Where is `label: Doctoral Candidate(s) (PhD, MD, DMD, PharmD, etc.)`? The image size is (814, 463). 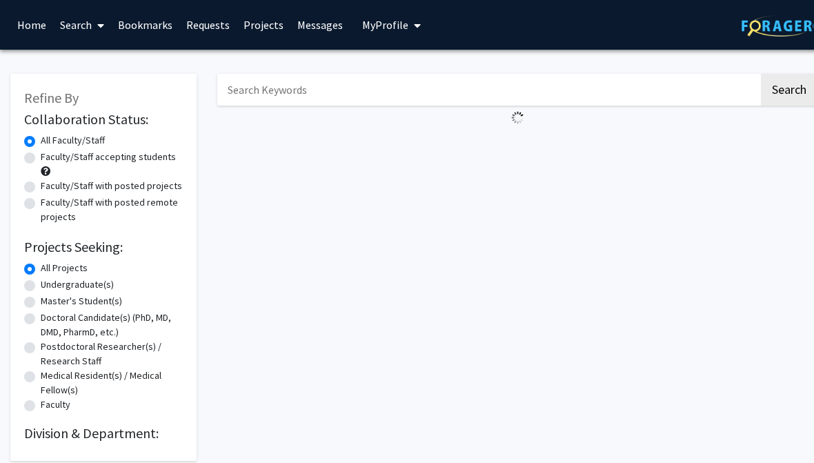
label: Doctoral Candidate(s) (PhD, MD, DMD, PharmD, etc.) is located at coordinates (112, 325).